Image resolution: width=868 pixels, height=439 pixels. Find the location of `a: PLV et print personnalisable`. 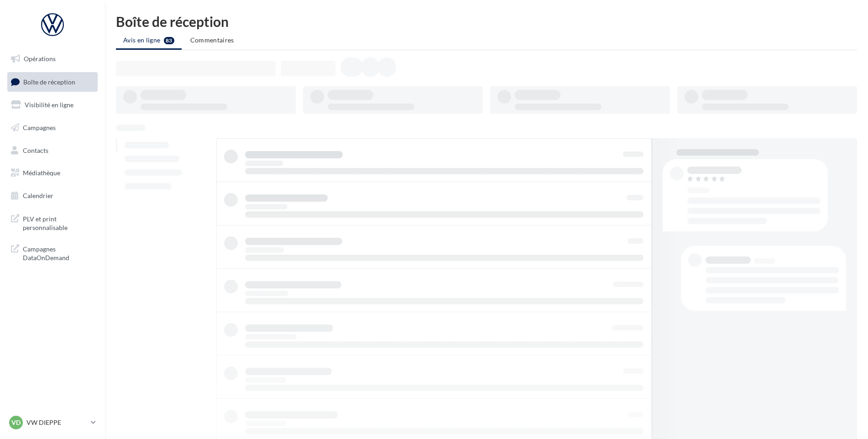

a: PLV et print personnalisable is located at coordinates (53, 223).